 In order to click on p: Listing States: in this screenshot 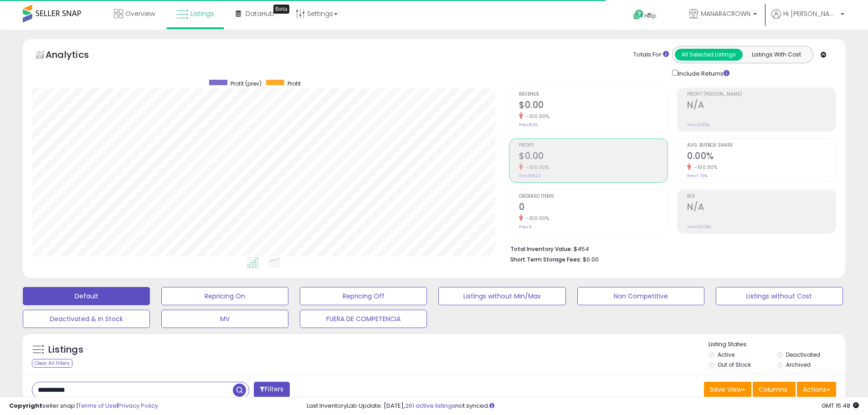, I will do `click(777, 344)`.